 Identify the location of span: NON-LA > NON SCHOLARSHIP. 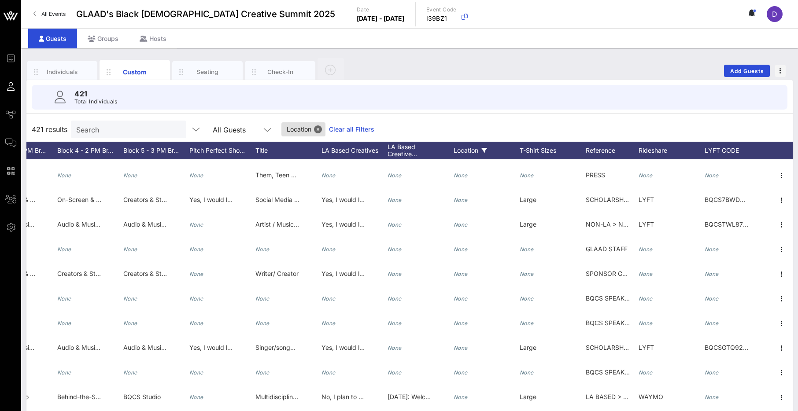
(632, 224).